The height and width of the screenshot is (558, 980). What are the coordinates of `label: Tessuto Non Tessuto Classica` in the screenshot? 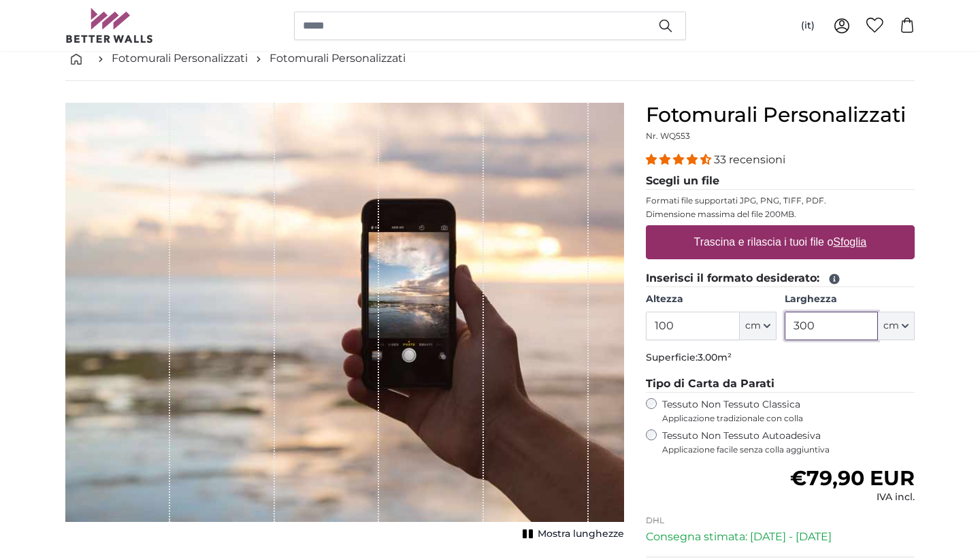 It's located at (788, 411).